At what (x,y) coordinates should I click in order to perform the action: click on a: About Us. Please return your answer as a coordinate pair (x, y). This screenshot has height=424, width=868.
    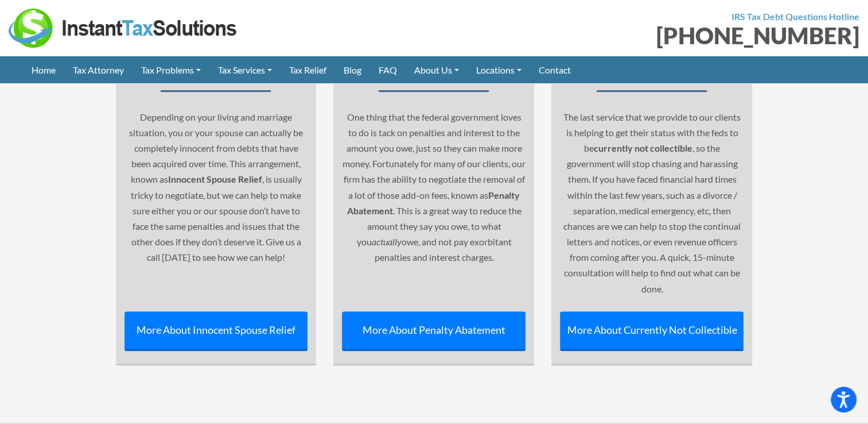
    Looking at the image, I should click on (437, 70).